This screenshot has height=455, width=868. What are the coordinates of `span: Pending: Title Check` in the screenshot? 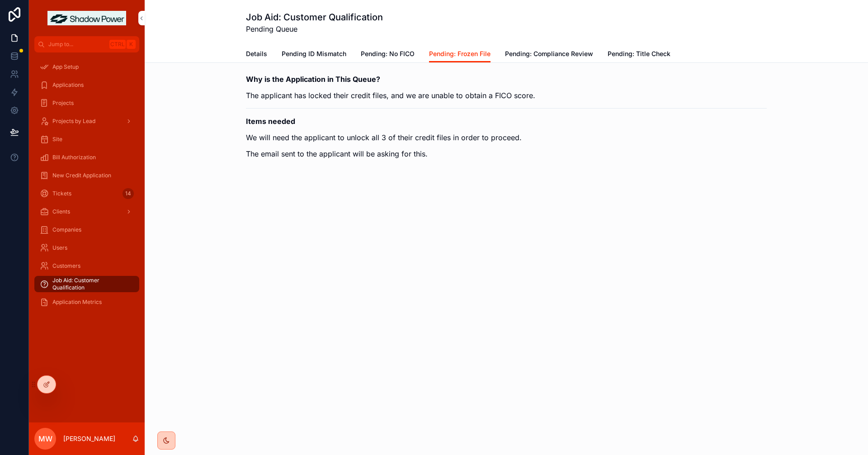 It's located at (639, 54).